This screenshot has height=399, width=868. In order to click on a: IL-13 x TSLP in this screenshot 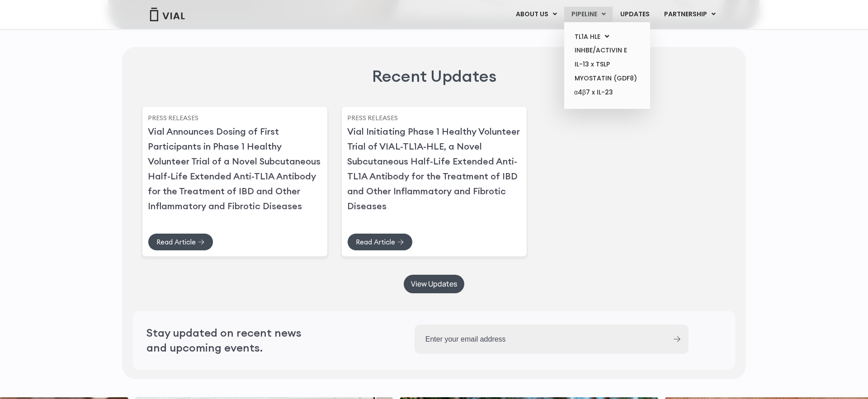, I will do `click(607, 64)`.